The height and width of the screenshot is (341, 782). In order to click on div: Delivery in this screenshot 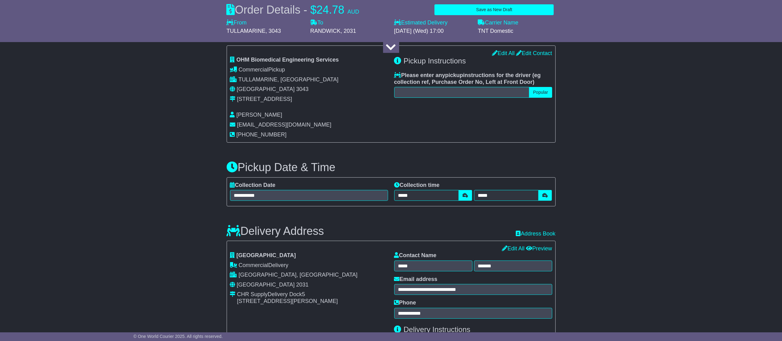, I will do `click(309, 265)`.